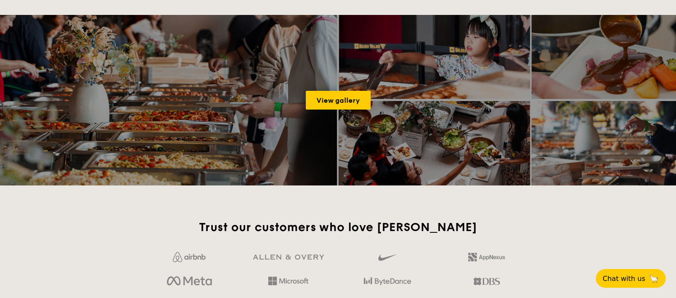 Image resolution: width=676 pixels, height=298 pixels. What do you see at coordinates (487, 257) in the screenshot?
I see `img: 2L6uqdT+6BmeAFDfWP11wfMG223fXktMZIL+i+lTG25h0NjUBKOYhdW2Kn6T+C0Q7bASH2i+1JIsIulPLIv5Ss6l0e291fRVW...` at bounding box center [487, 257].